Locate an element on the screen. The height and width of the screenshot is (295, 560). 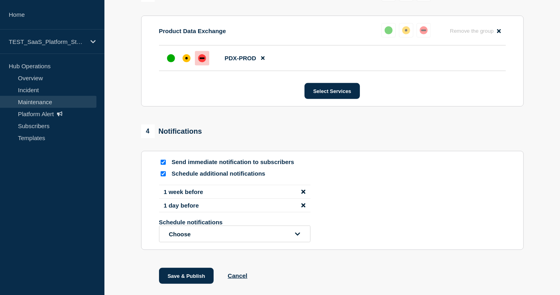
p: Product Data Exchange is located at coordinates (193, 31).